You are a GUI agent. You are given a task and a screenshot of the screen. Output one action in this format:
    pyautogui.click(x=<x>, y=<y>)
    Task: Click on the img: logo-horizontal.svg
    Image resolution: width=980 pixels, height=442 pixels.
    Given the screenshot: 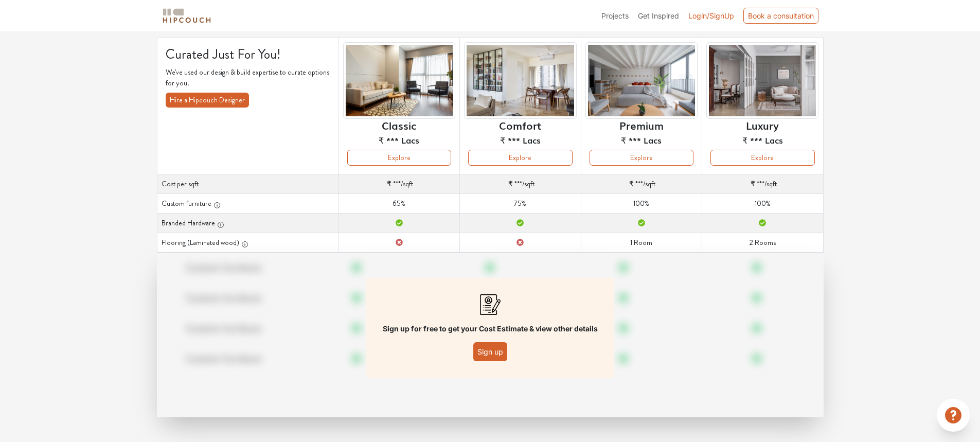 What is the action you would take?
    pyautogui.click(x=187, y=15)
    